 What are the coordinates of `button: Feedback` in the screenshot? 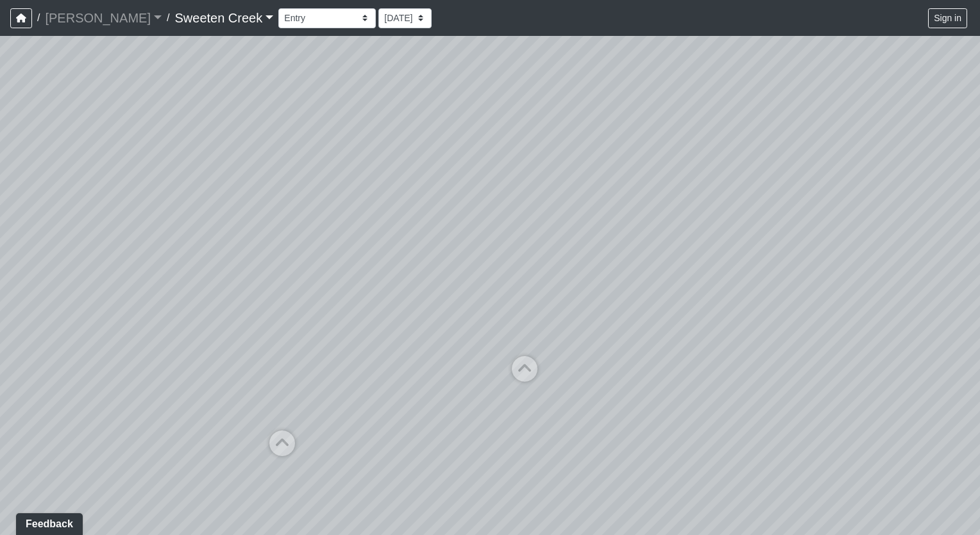 It's located at (40, 15).